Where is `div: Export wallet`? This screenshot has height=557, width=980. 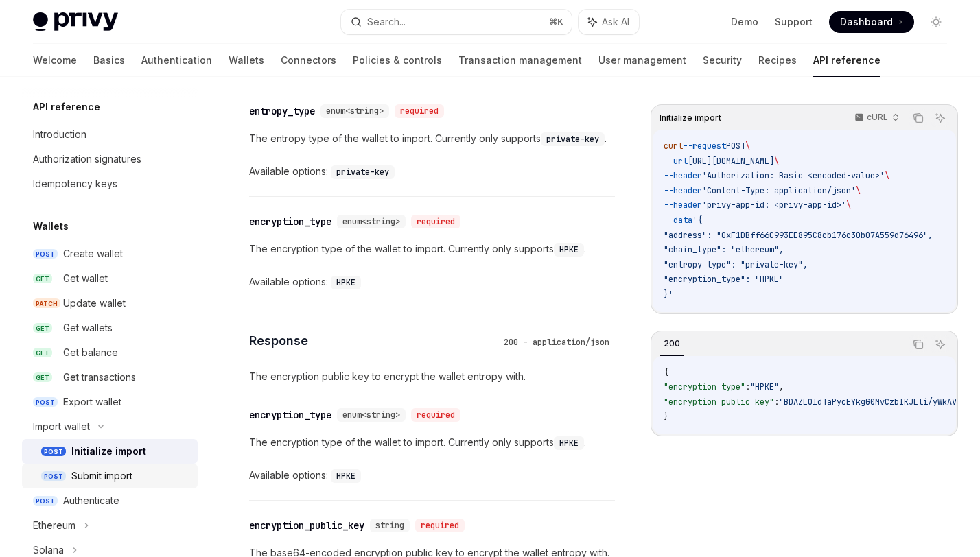 div: Export wallet is located at coordinates (92, 402).